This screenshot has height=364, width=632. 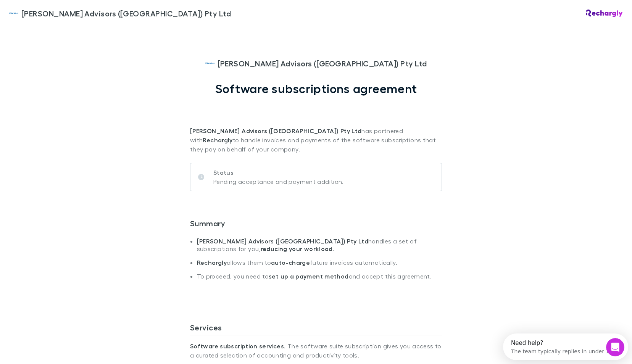 What do you see at coordinates (279, 182) in the screenshot?
I see `p: Pending acceptance and payment addition.` at bounding box center [279, 182].